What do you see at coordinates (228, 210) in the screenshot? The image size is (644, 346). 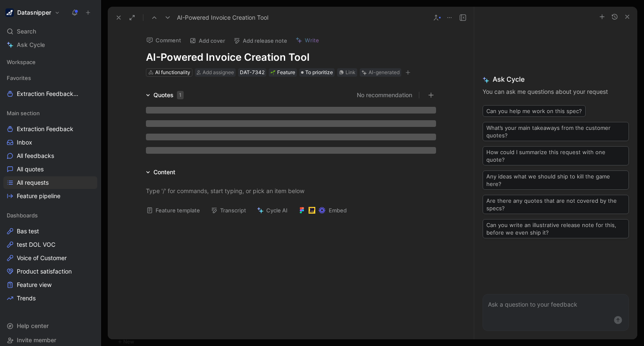 I see `button: Transcript` at bounding box center [228, 210].